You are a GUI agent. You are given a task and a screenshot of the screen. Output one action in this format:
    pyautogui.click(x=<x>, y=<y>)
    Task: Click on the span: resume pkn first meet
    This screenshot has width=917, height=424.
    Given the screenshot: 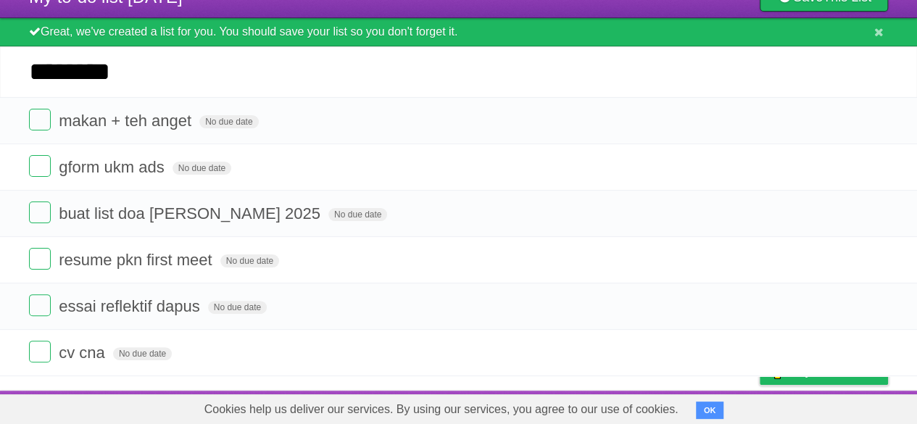 What is the action you would take?
    pyautogui.click(x=137, y=260)
    